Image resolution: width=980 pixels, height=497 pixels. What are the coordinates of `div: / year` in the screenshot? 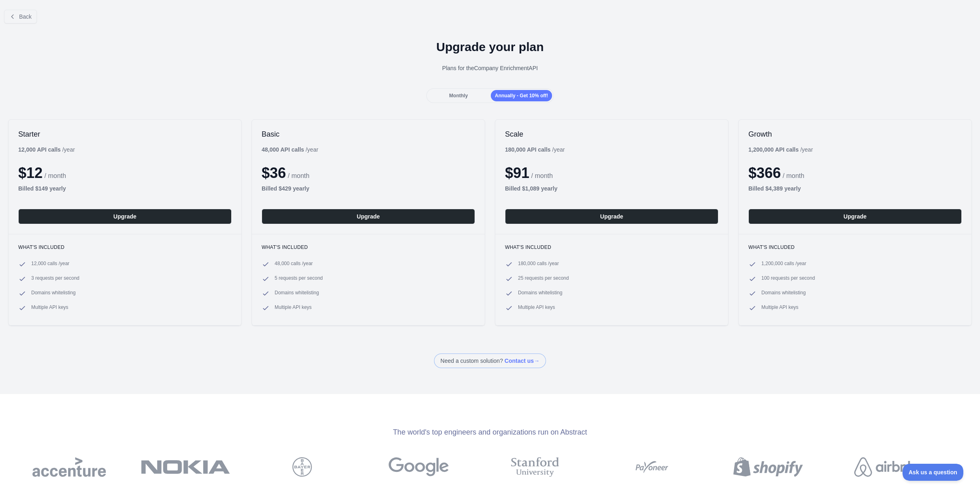 It's located at (535, 150).